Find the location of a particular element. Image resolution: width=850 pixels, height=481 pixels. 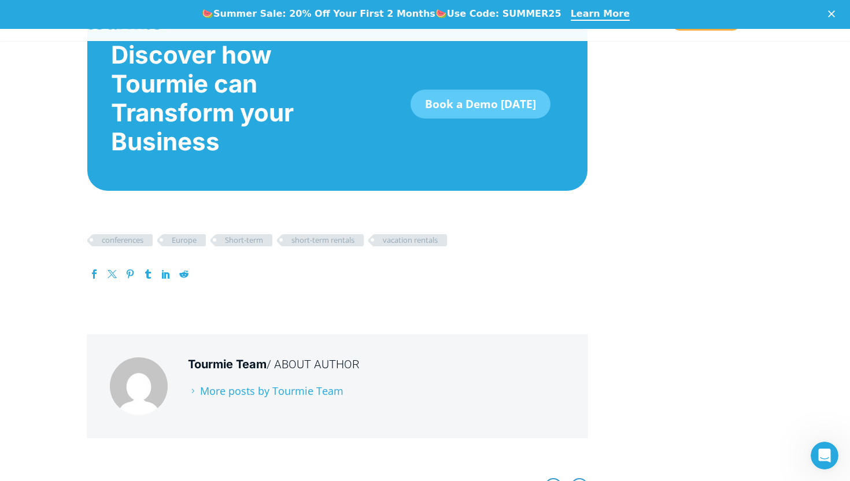

div: Close is located at coordinates (833, 14).